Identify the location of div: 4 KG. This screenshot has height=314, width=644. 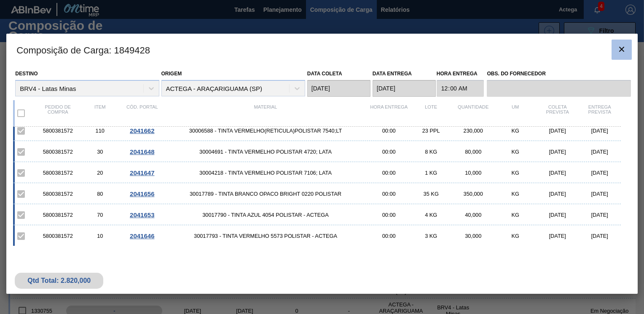
(432, 215).